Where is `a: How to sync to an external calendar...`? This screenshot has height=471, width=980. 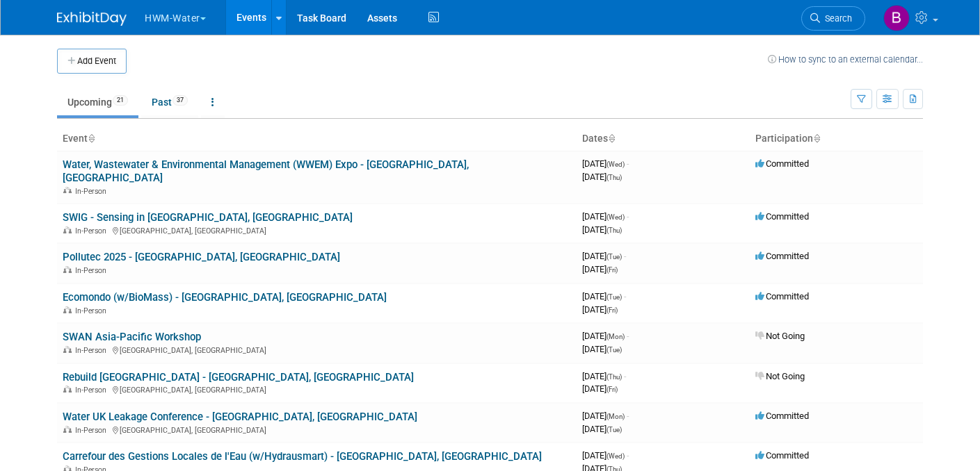
a: How to sync to an external calendar... is located at coordinates (845, 59).